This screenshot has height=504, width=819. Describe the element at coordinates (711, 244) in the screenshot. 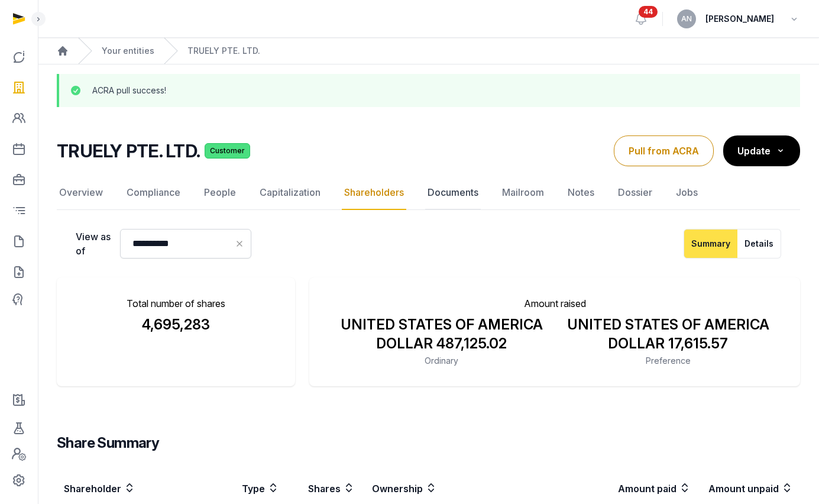

I see `button: Summary` at that location.